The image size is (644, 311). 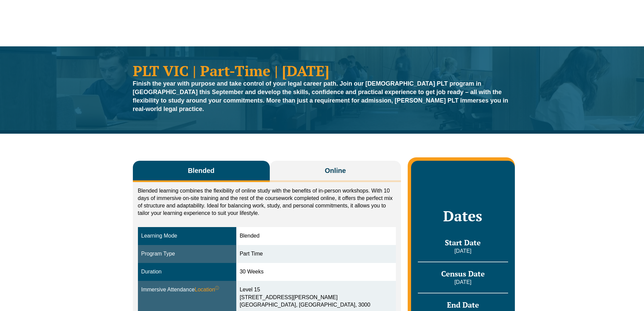 I want to click on span: End Date, so click(x=463, y=305).